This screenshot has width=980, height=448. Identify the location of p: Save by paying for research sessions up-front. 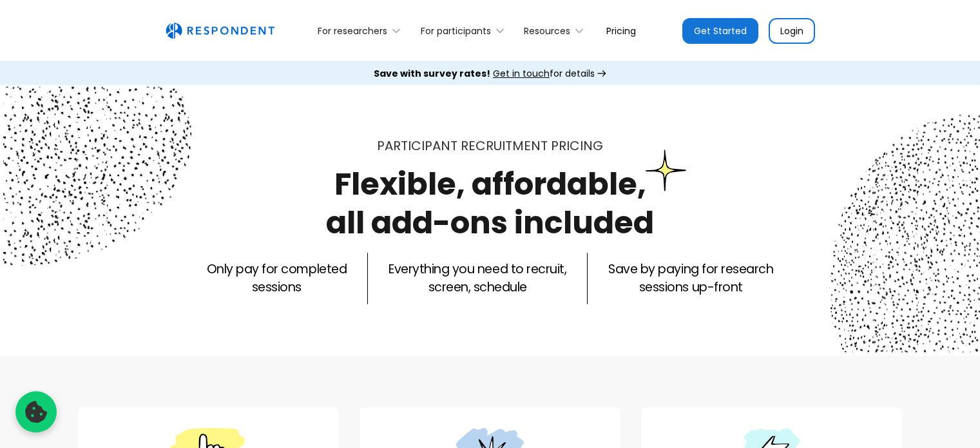
(691, 278).